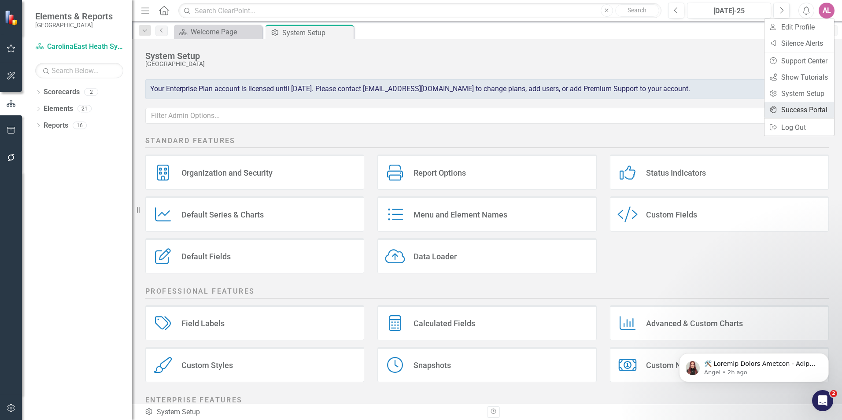 Image resolution: width=842 pixels, height=420 pixels. I want to click on div: Calculated Fields, so click(444, 323).